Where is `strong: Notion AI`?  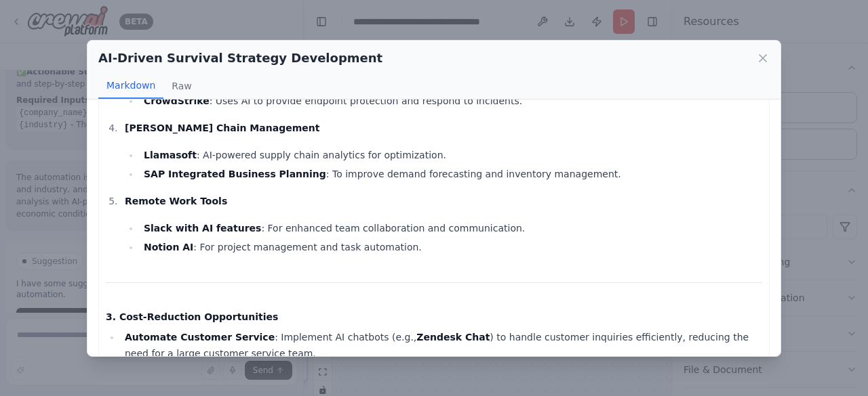
strong: Notion AI is located at coordinates (168, 248).